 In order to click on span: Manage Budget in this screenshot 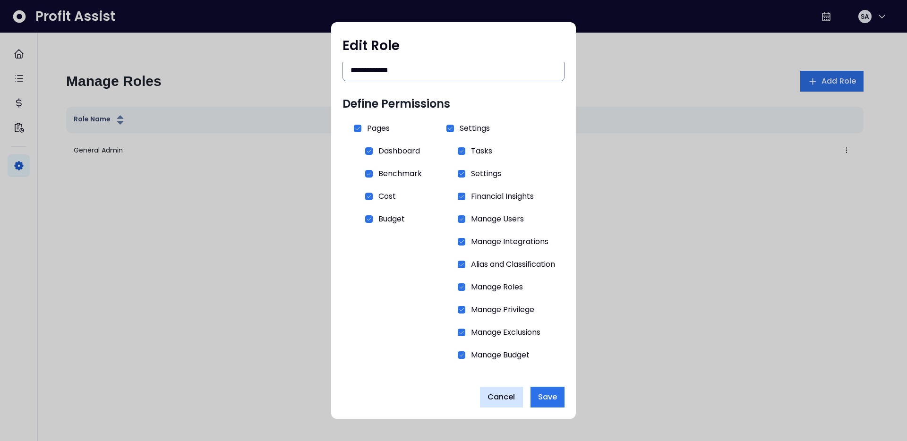, I will do `click(500, 355)`.